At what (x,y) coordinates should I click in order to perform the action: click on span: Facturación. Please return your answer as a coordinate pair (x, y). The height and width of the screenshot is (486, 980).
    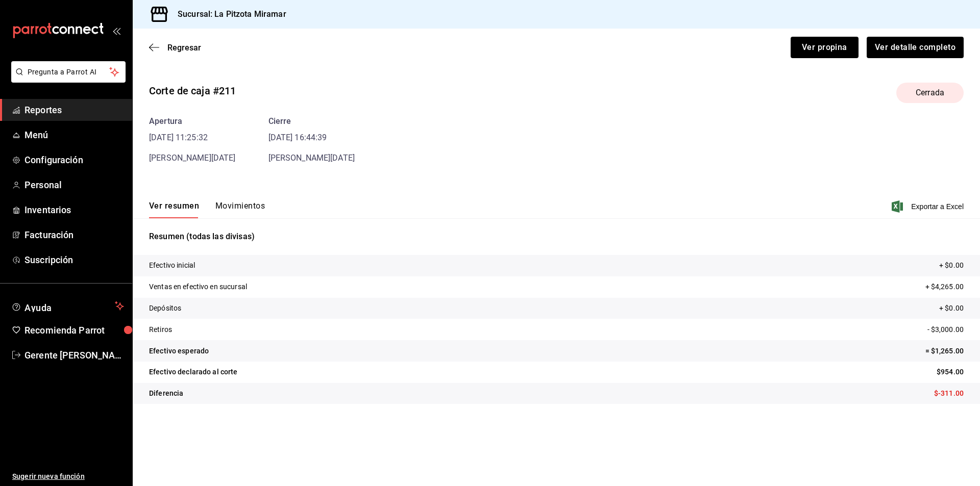
    Looking at the image, I should click on (74, 234).